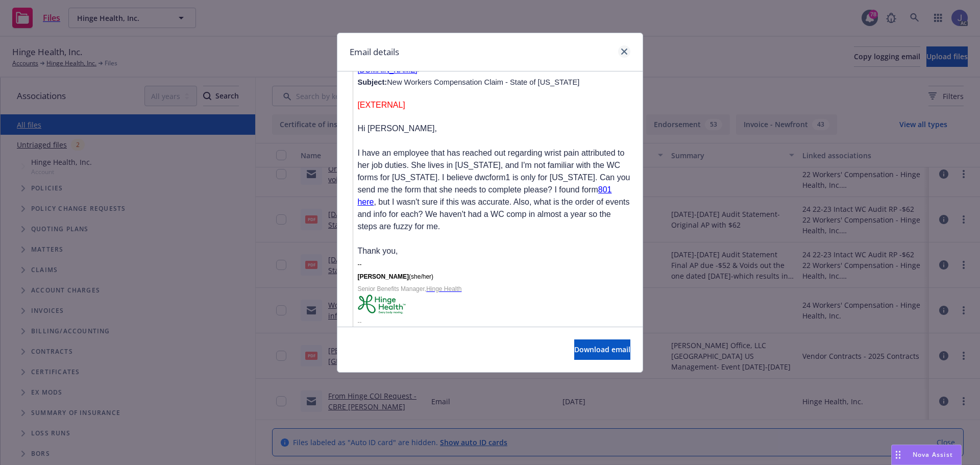 The width and height of the screenshot is (980, 465). What do you see at coordinates (421, 276) in the screenshot?
I see `span: (she/her)` at bounding box center [421, 276].